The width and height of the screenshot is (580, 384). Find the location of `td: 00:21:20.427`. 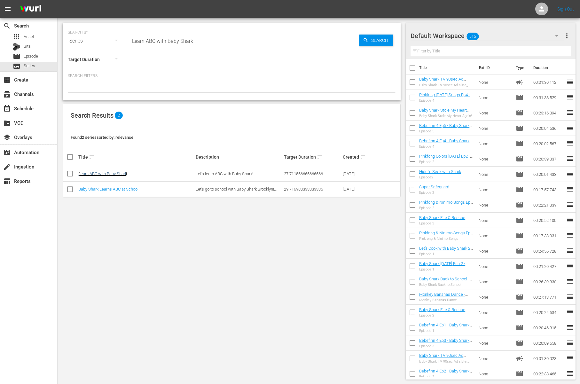

td: 00:21:20.427 is located at coordinates (548, 266).